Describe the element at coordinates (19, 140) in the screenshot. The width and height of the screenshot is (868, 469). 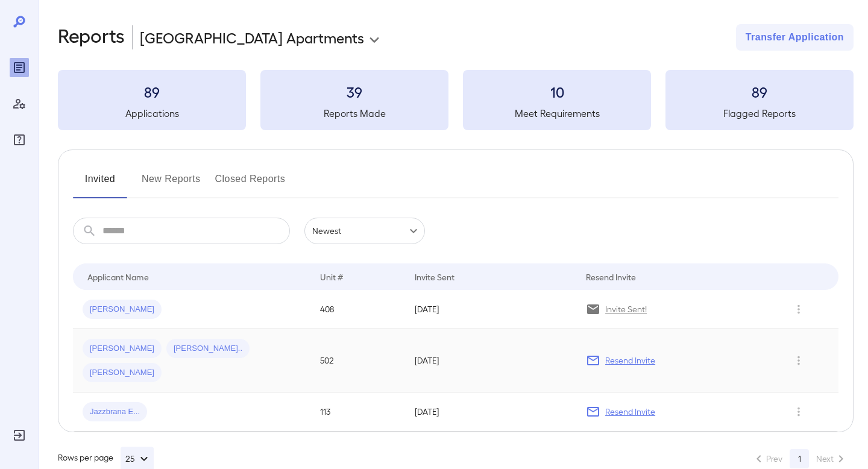
I see `div: FAQ` at that location.